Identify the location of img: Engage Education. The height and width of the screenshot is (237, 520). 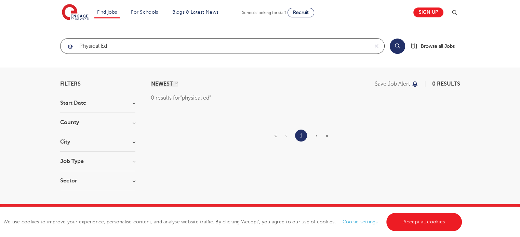
(75, 13).